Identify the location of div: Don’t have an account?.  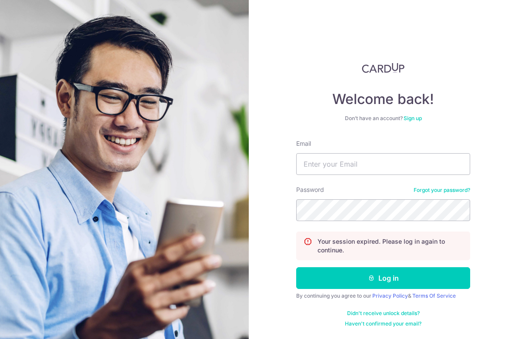
(383, 118).